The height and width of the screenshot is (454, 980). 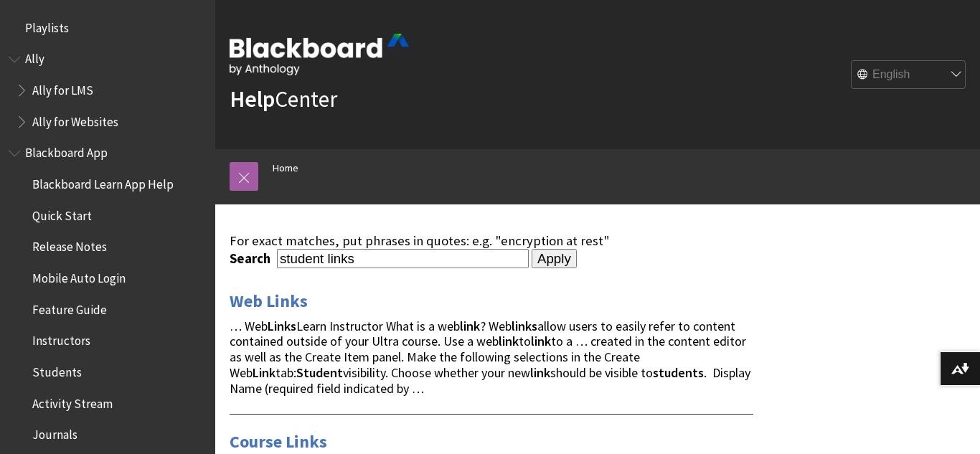 What do you see at coordinates (264, 372) in the screenshot?
I see `strong: Link` at bounding box center [264, 372].